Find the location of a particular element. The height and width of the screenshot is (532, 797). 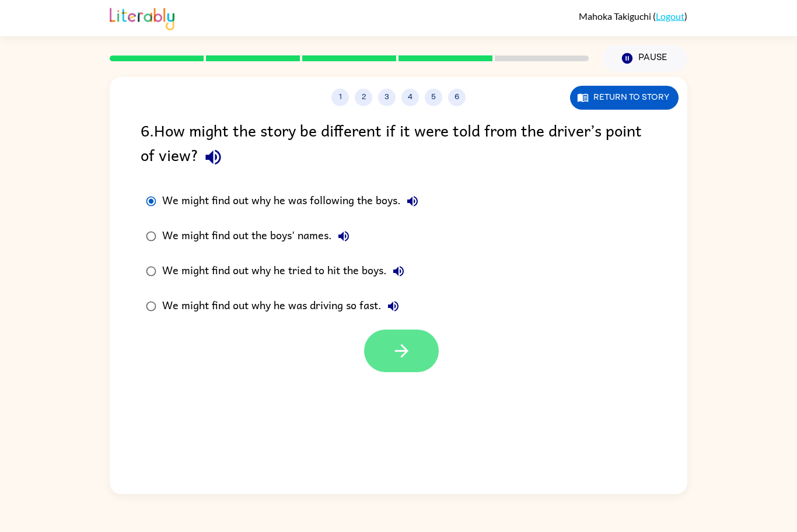

a: Logout is located at coordinates (670, 16).